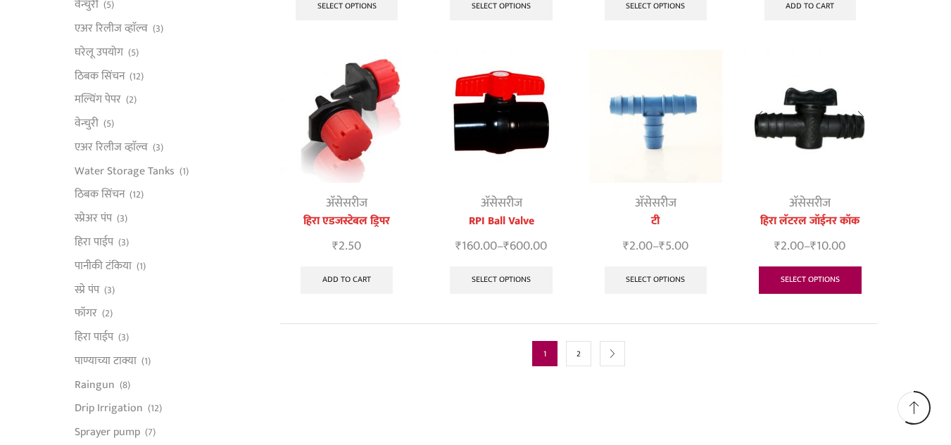  What do you see at coordinates (125, 386) in the screenshot?
I see `span: (8)` at bounding box center [125, 386].